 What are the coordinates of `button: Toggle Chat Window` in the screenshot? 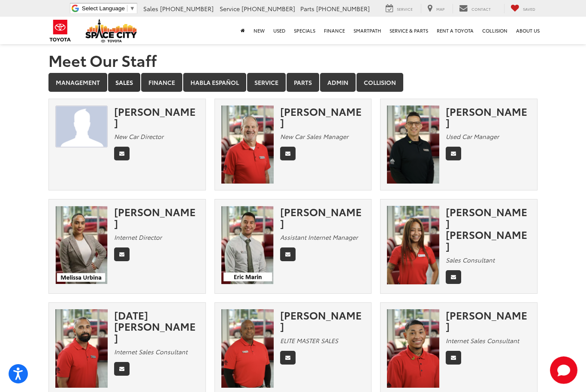 It's located at (564, 370).